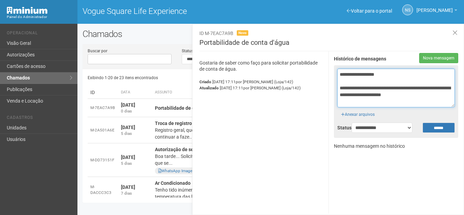 The image size is (464, 215). I want to click on td: M-DACCC3C3, so click(103, 190).